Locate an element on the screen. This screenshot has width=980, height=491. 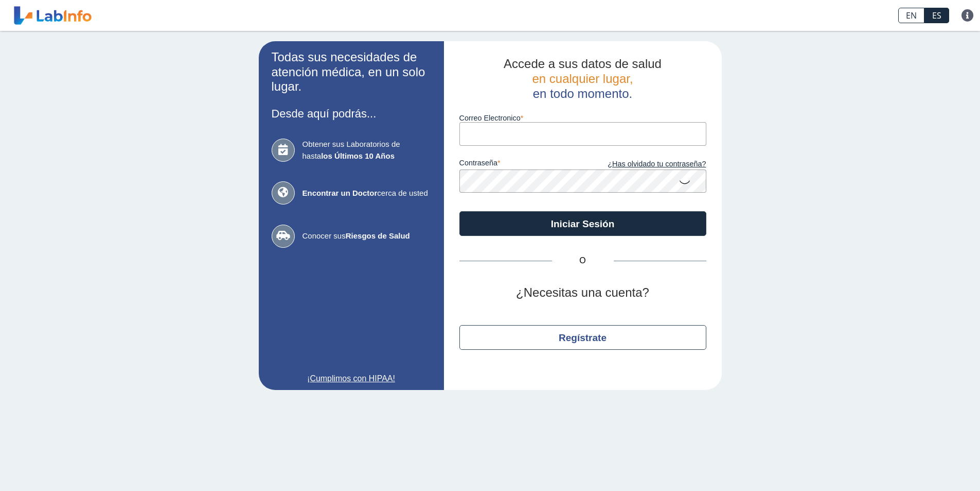
span: Conocer sus is located at coordinates (367, 236).